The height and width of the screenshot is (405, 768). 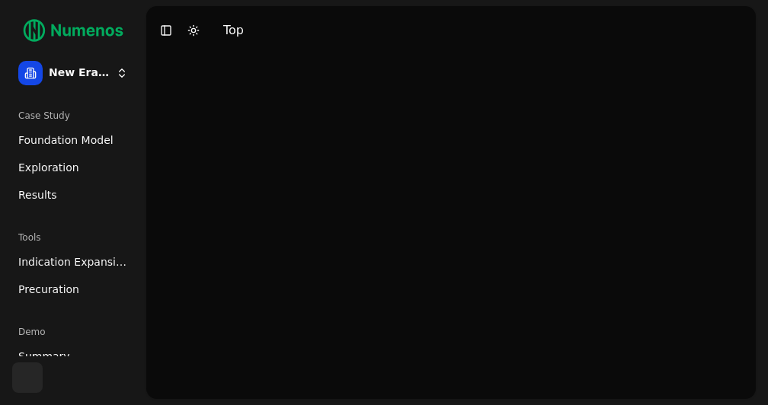 I want to click on img: Numenos, so click(x=73, y=30).